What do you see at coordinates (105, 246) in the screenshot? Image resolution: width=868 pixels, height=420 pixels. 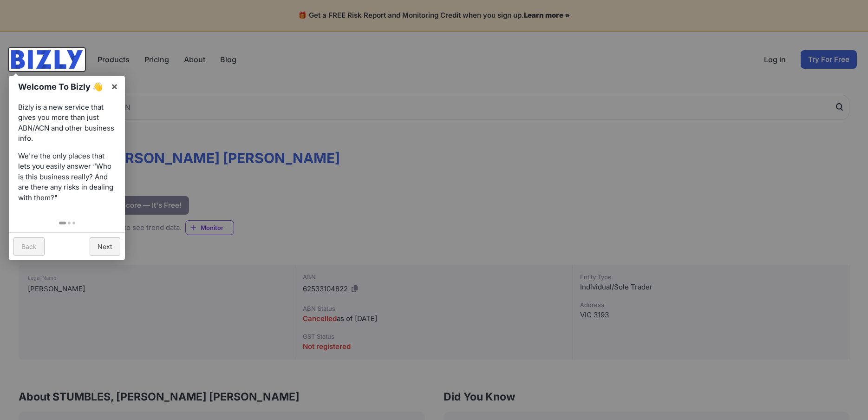 I see `a: Next` at bounding box center [105, 246].